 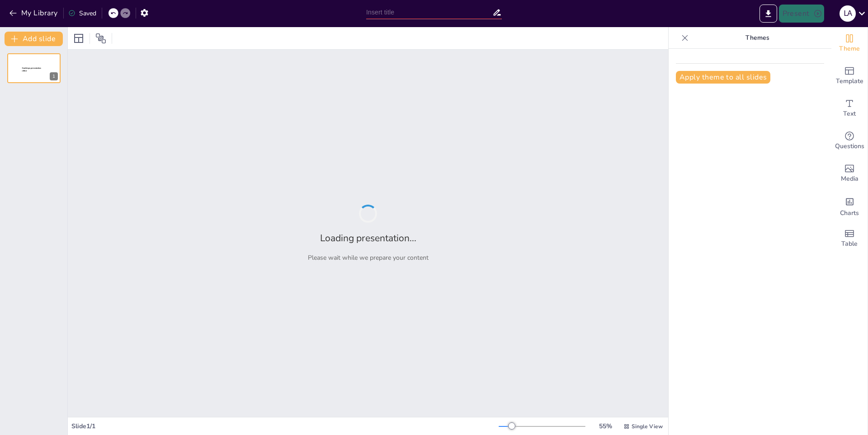 I want to click on p: Themes, so click(x=758, y=38).